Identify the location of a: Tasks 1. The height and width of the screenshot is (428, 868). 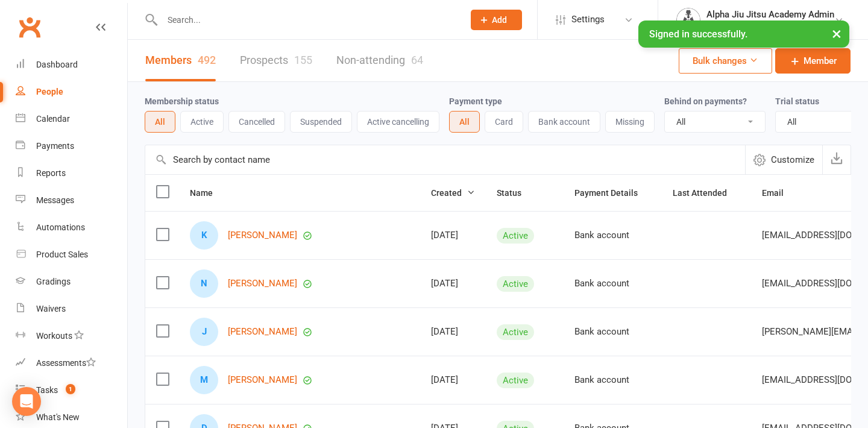
(71, 390).